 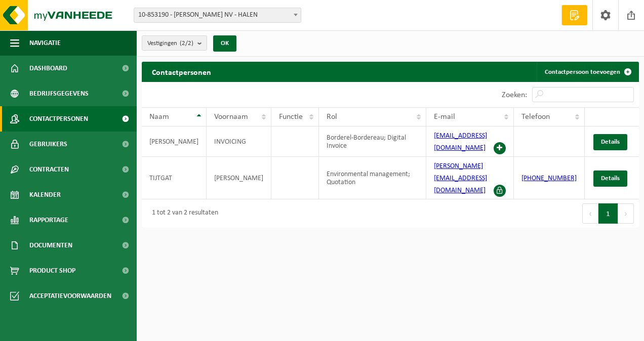 I want to click on span: Gebruikers, so click(x=48, y=144).